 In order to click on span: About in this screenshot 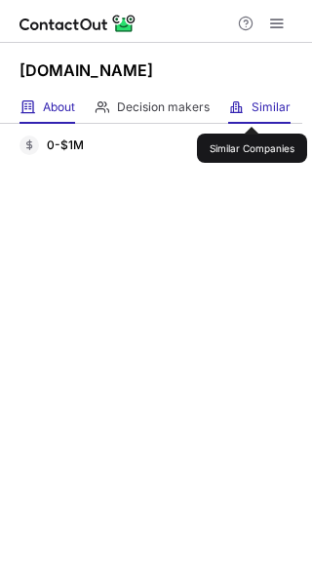, I will do `click(59, 107)`.